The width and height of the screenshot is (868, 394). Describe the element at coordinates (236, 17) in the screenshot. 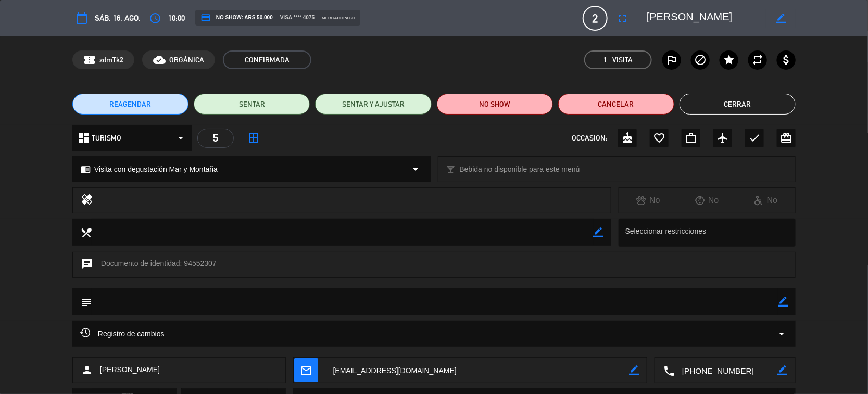

I see `span: NO SHOW: ARS 50.000` at that location.